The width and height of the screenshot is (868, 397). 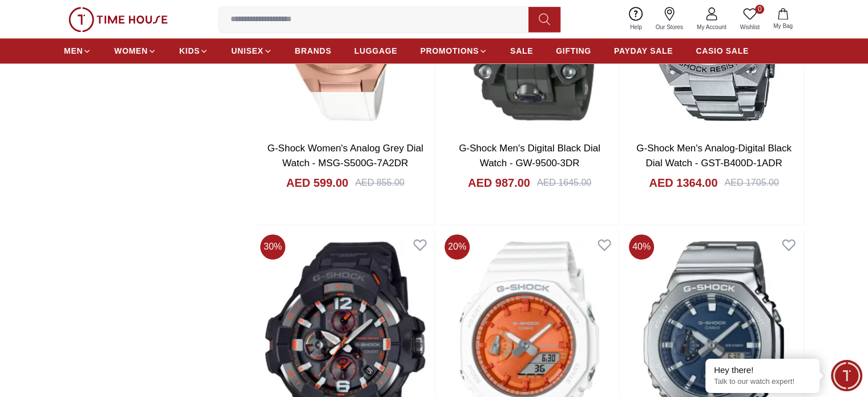 I want to click on span: GIFTING, so click(x=574, y=51).